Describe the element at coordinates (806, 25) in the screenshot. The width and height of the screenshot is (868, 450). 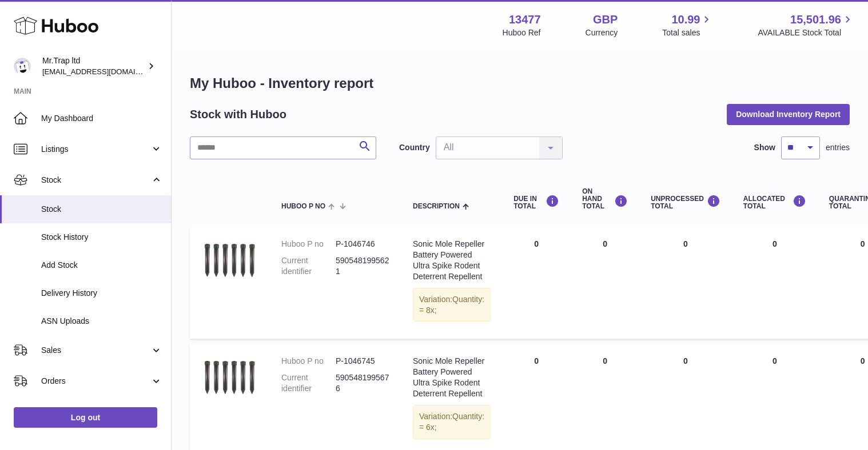
I see `a: 15,501.96 AVAILABLE Stock Total` at that location.